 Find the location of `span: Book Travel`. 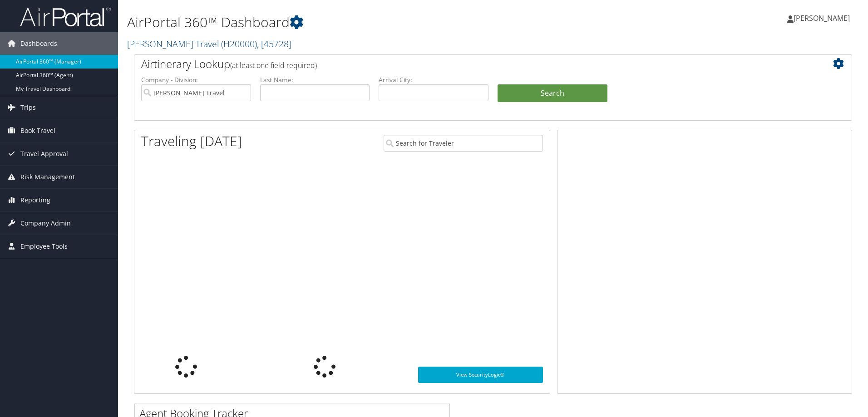

span: Book Travel is located at coordinates (37, 131).